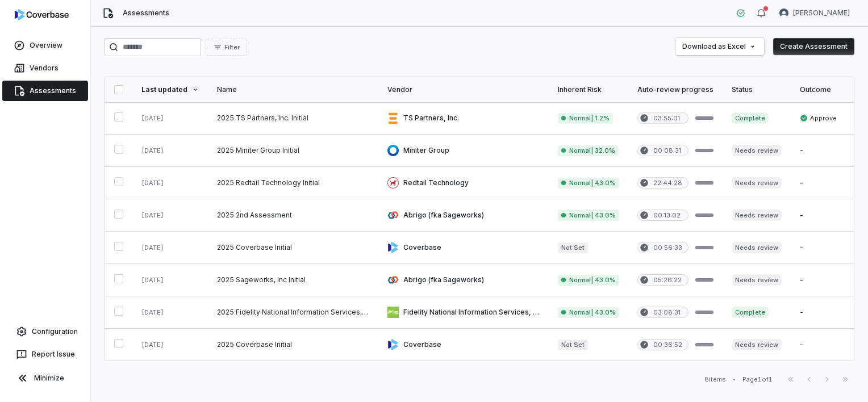 The height and width of the screenshot is (402, 868). What do you see at coordinates (757, 379) in the screenshot?
I see `div: Page 1 of 1` at bounding box center [757, 379].